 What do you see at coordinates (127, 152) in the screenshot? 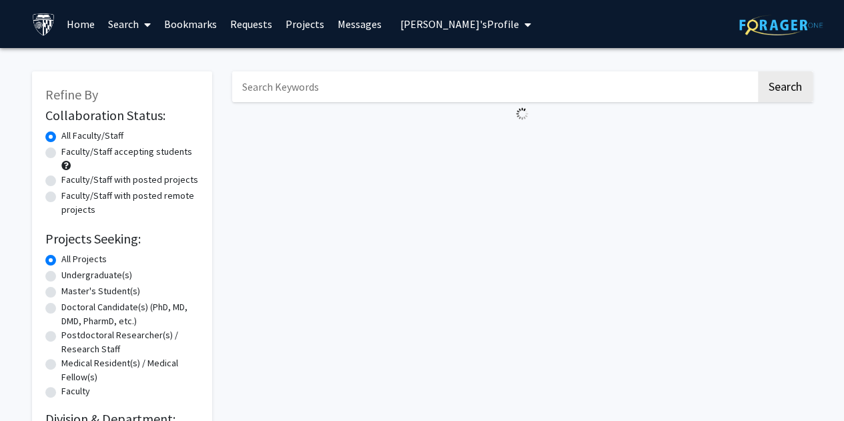
I see `label: Faculty/Staff accepting students` at bounding box center [127, 152].